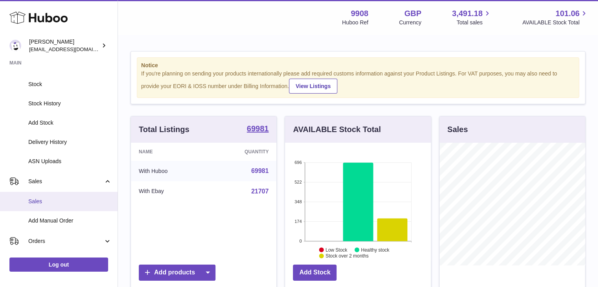 The height and width of the screenshot is (287, 598). What do you see at coordinates (375, 250) in the screenshot?
I see `text: Healthy stock` at bounding box center [375, 250].